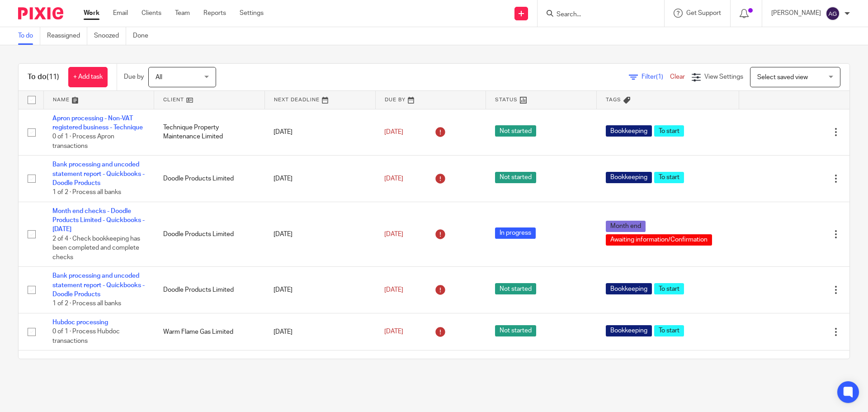 This screenshot has width=868, height=412. Describe the element at coordinates (53, 77) in the screenshot. I see `span: (11)` at that location.